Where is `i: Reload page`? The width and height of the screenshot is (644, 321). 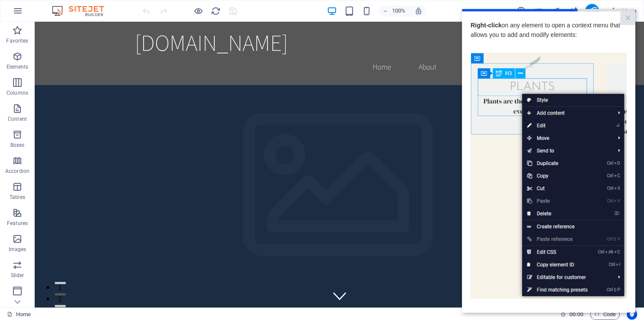
i: Reload page is located at coordinates (215, 11).